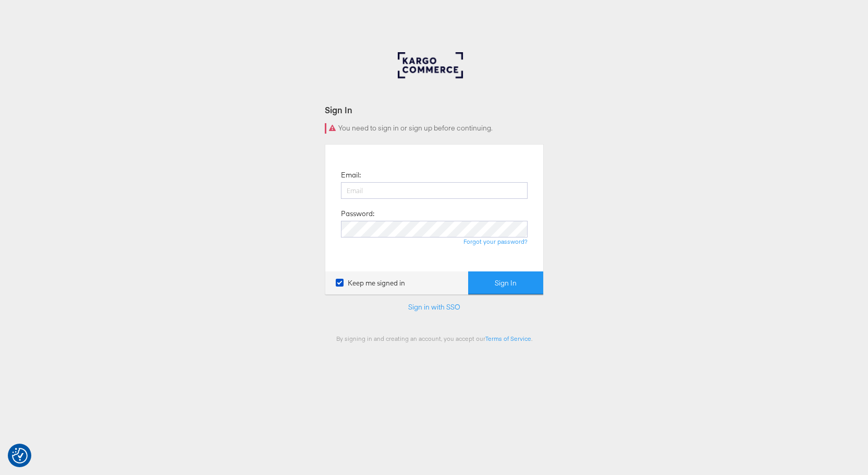  Describe the element at coordinates (434, 338) in the screenshot. I see `div: By signing in and creating an account, you accept our .` at that location.